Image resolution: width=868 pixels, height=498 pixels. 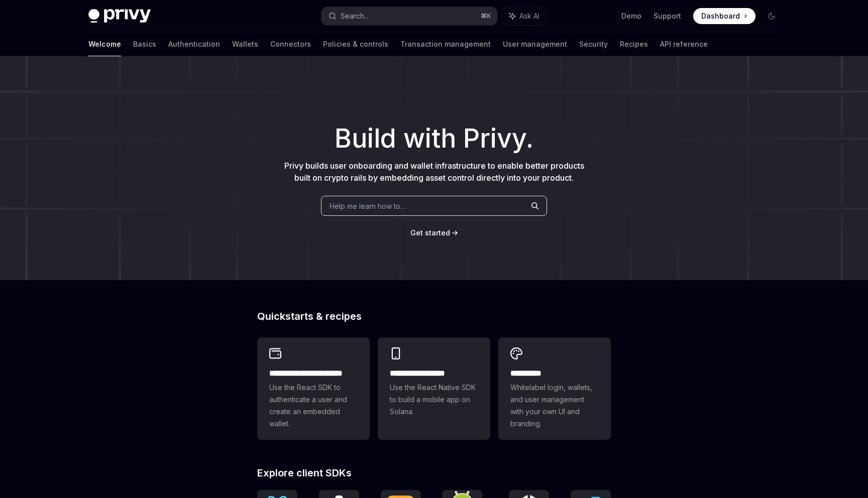 I want to click on a: Get started, so click(x=430, y=233).